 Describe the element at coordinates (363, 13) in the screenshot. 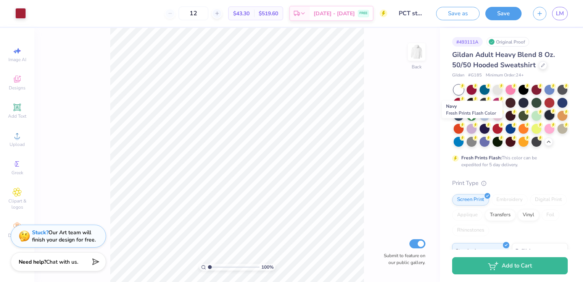

I see `span: FREE` at that location.